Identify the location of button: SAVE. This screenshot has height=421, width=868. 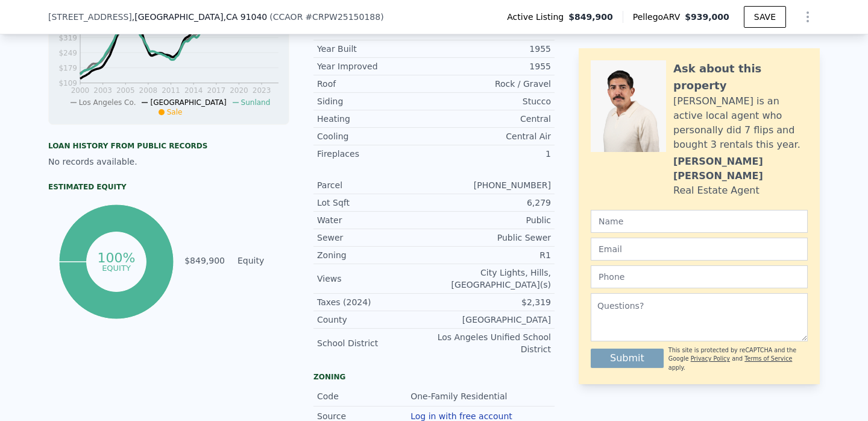
(765, 17).